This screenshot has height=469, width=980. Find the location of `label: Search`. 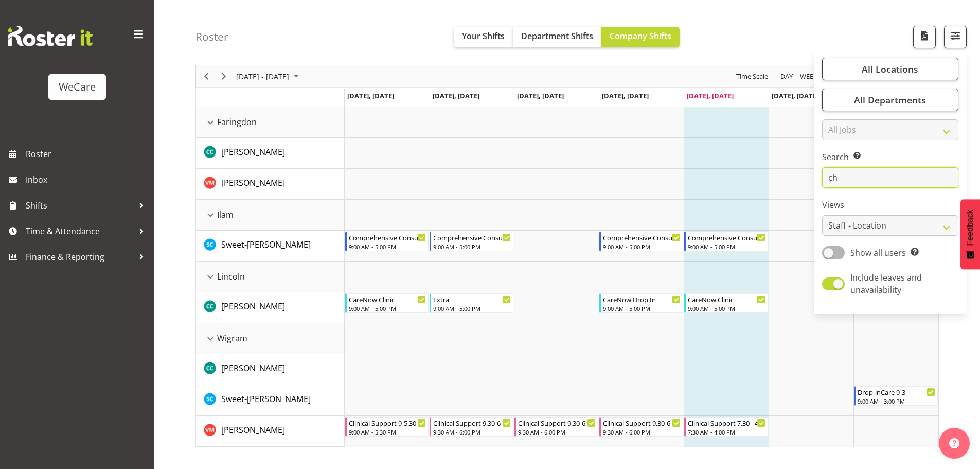

label: Search is located at coordinates (890, 157).